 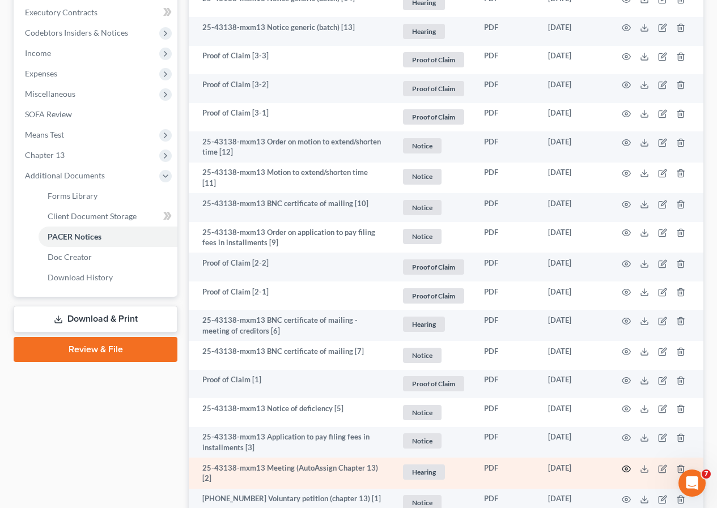 What do you see at coordinates (95, 350) in the screenshot?
I see `a: Review & File` at bounding box center [95, 350].